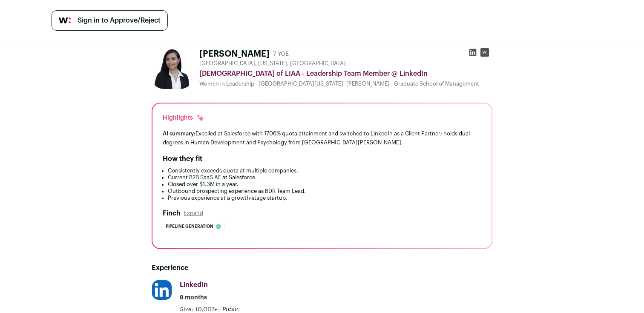 Image resolution: width=644 pixels, height=313 pixels. I want to click on li: Previous experience at a growth-stage startup., so click(324, 198).